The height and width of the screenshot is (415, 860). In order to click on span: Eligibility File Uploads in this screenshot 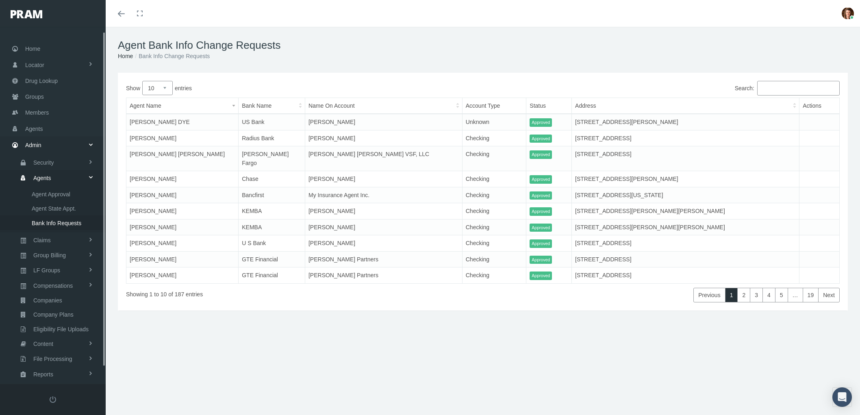, I will do `click(61, 329)`.